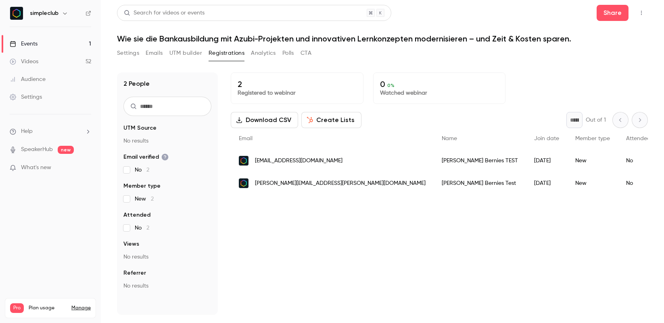 Image resolution: width=664 pixels, height=323 pixels. What do you see at coordinates (146, 157) in the screenshot?
I see `span: Email verified` at bounding box center [146, 157].